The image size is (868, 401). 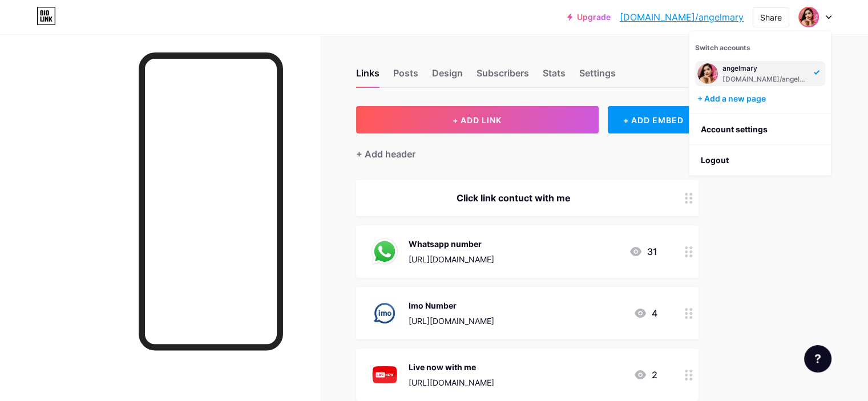 I want to click on div: Subscribers, so click(x=503, y=76).